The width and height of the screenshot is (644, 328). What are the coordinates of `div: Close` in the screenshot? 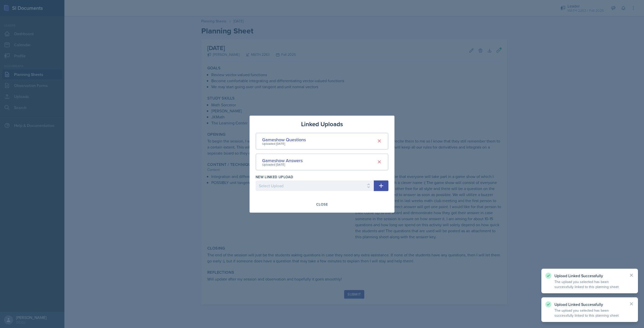 It's located at (322, 204).